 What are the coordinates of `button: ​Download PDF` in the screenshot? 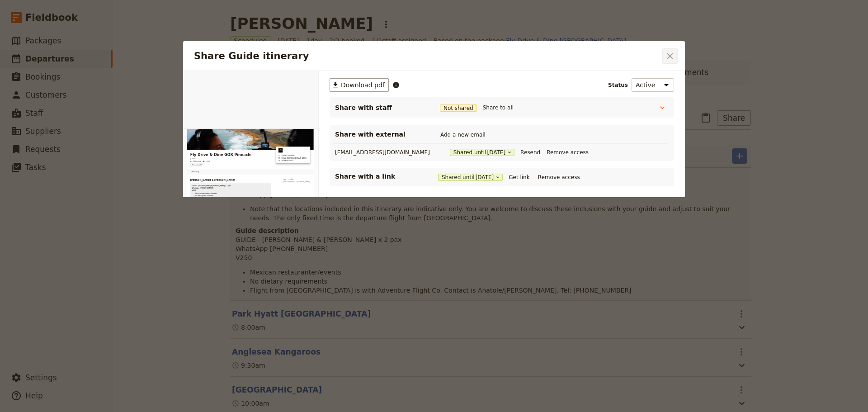 It's located at (62, 154).